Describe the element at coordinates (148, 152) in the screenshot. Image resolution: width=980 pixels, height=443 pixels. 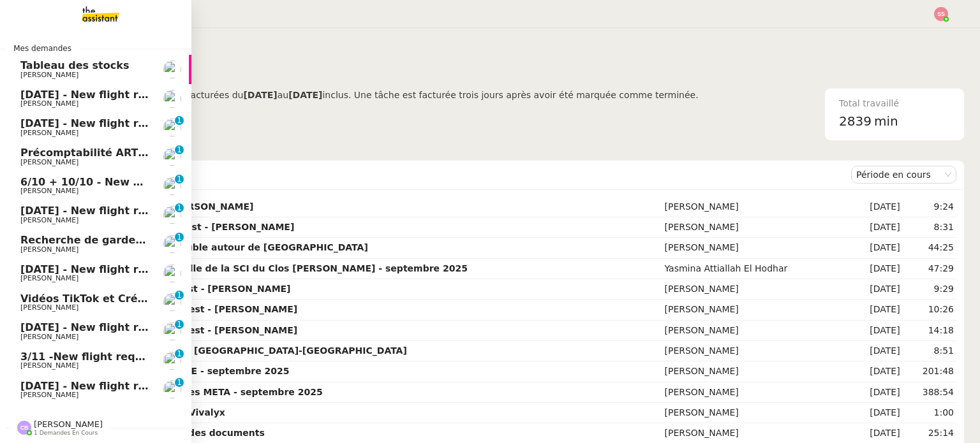
I see `span: Précomptabilité ARTRADE - septembre 2025` at that location.